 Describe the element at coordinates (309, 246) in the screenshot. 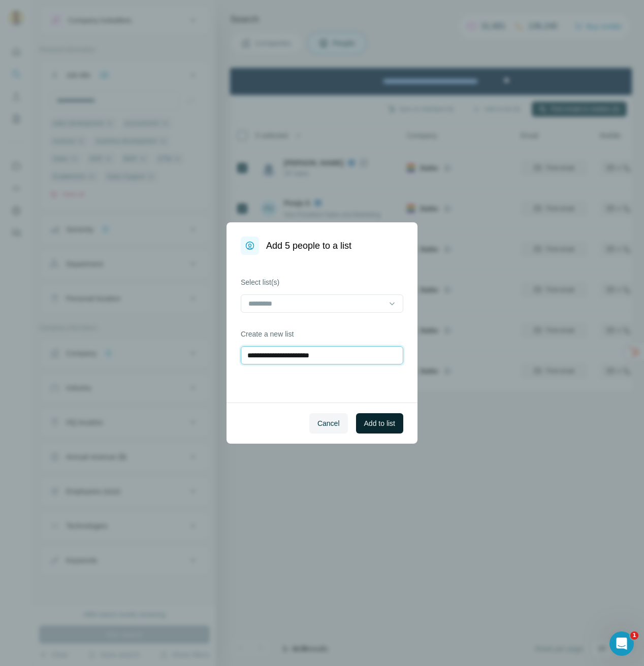

I see `h1: Add 5 people to a list` at that location.